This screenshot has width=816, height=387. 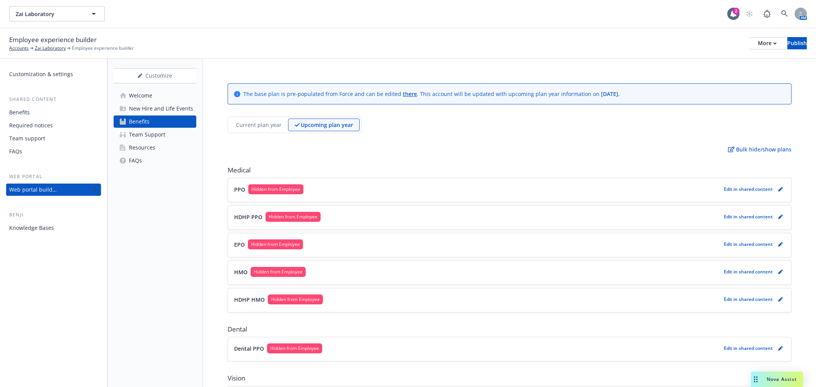 I want to click on div: Drag to move, so click(x=756, y=380).